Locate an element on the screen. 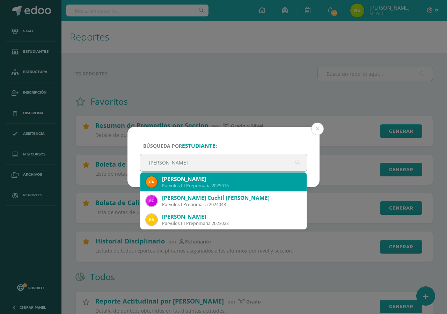  button: Close (Esc) is located at coordinates (317, 129).